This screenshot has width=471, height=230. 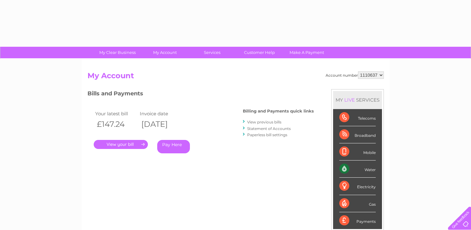 I want to click on td: Your latest bill, so click(x=116, y=113).